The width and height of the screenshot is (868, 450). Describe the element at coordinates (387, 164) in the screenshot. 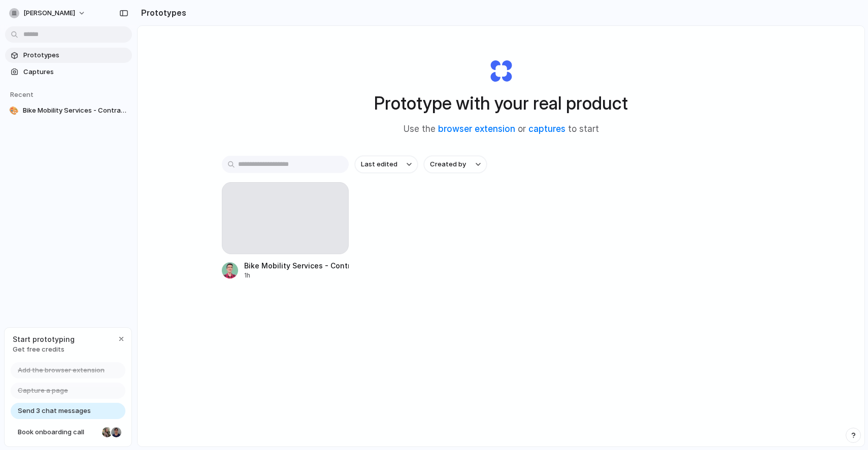

I see `button: Last edited` at that location.